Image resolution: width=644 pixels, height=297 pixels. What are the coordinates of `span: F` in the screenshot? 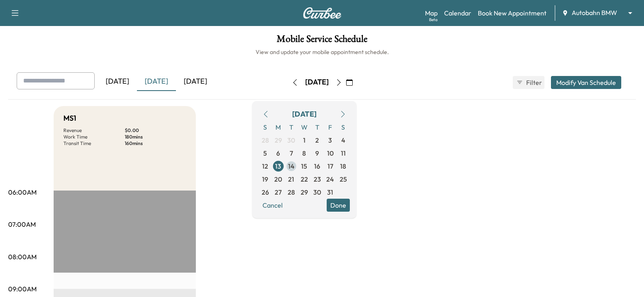 It's located at (330, 127).